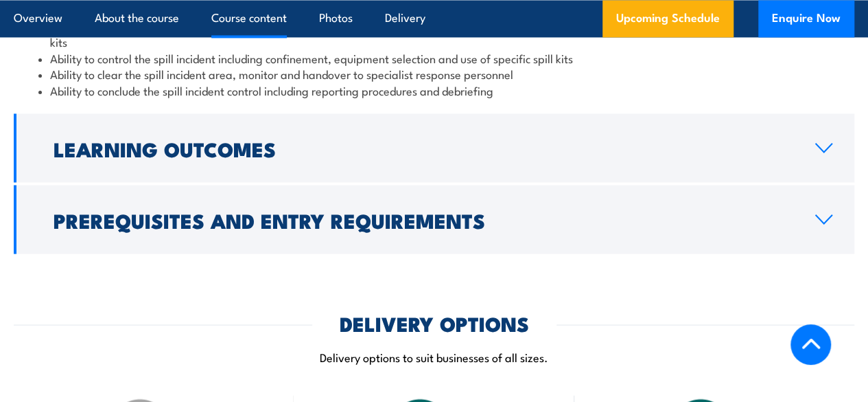  What do you see at coordinates (434, 219) in the screenshot?
I see `a: Prerequisites and Entry Requirements` at bounding box center [434, 219].